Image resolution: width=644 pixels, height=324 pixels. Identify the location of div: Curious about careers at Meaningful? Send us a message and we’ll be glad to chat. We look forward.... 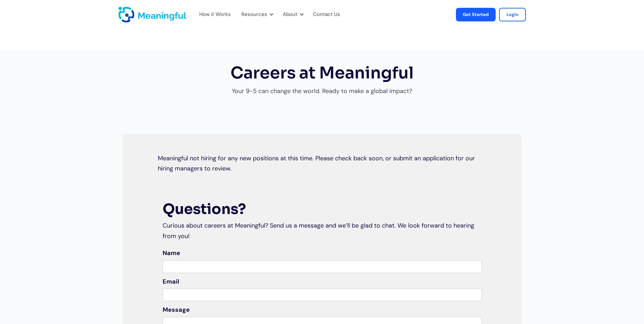
(322, 231).